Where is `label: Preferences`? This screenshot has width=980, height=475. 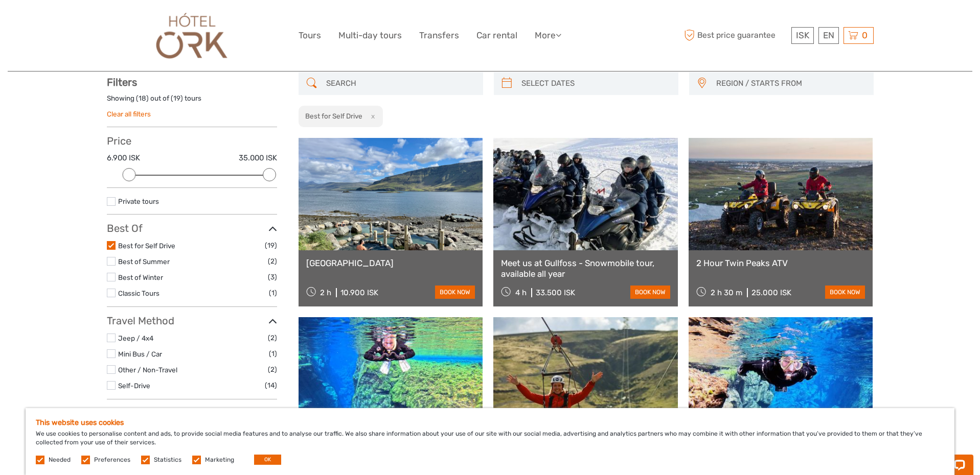 label: Preferences is located at coordinates (112, 460).